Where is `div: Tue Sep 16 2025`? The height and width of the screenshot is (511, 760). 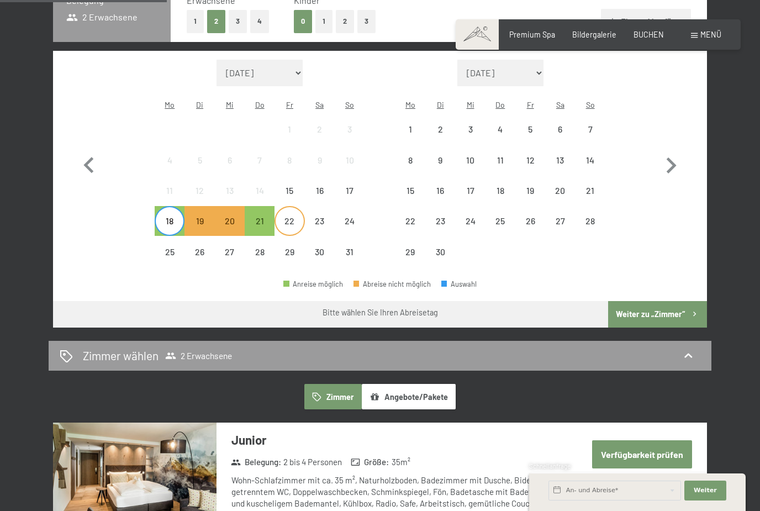 div: Tue Sep 16 2025 is located at coordinates (440, 191).